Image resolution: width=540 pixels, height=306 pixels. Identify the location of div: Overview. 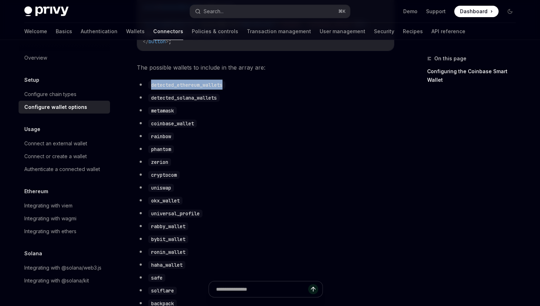
(36, 58).